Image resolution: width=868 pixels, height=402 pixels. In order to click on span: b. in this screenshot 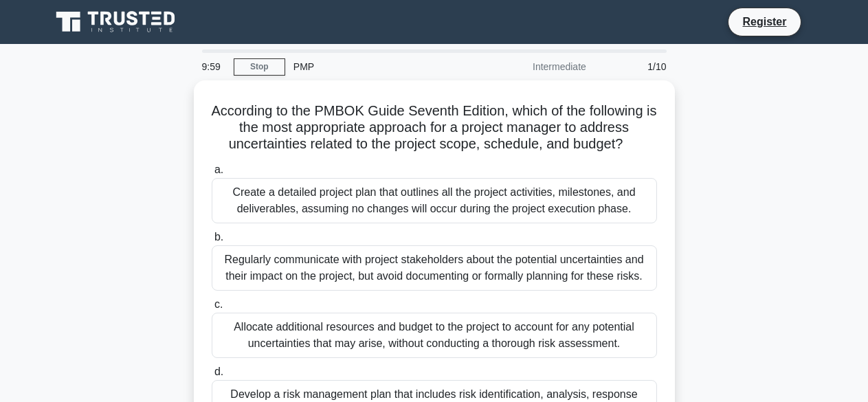, I will do `click(218, 236)`.